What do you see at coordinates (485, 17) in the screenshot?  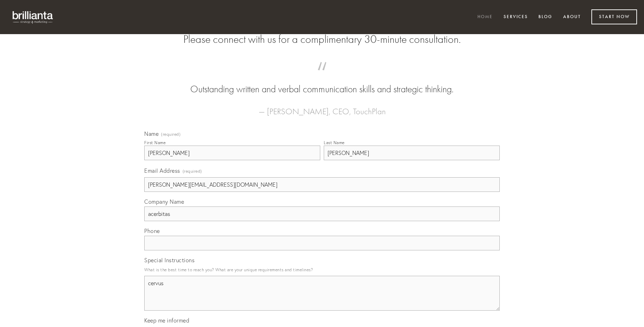 I see `a: Home` at bounding box center [485, 17].